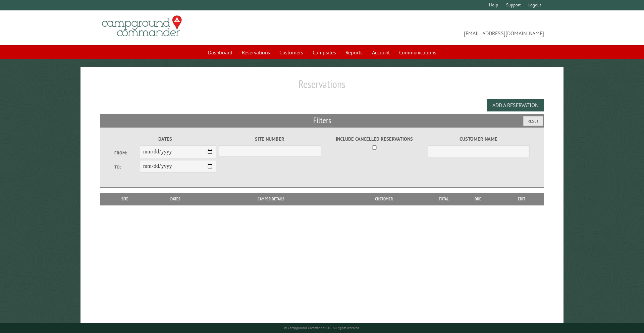 Image resolution: width=644 pixels, height=333 pixels. What do you see at coordinates (374, 139) in the screenshot?
I see `label: Include Cancelled Reservations` at bounding box center [374, 139].